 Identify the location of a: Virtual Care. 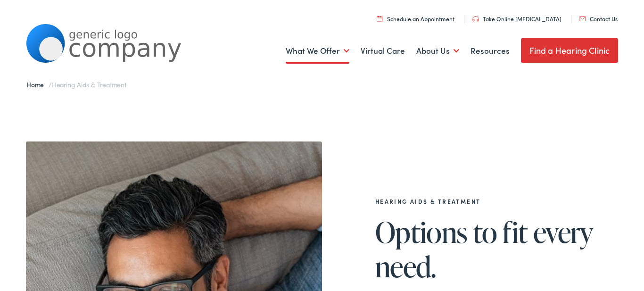
(383, 51).